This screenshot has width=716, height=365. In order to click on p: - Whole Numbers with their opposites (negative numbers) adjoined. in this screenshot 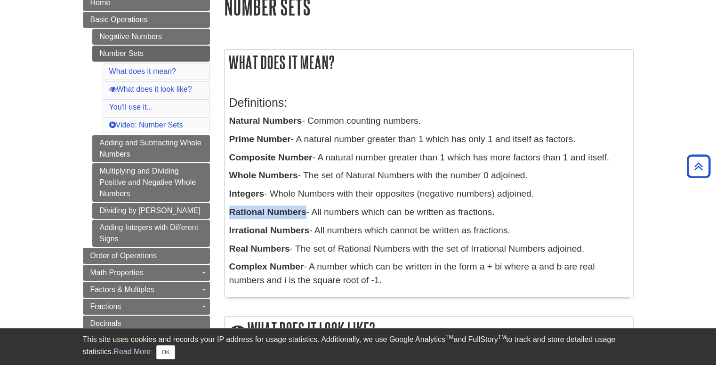, I will do `click(429, 194)`.